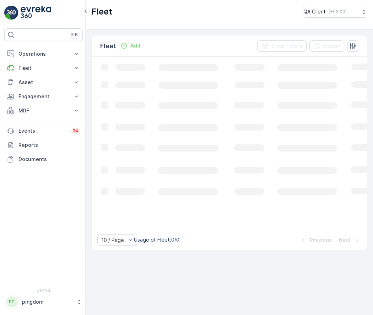 Image resolution: width=373 pixels, height=315 pixels. Describe the element at coordinates (335, 12) in the screenshot. I see `button: QA Client(+03:00)` at that location.